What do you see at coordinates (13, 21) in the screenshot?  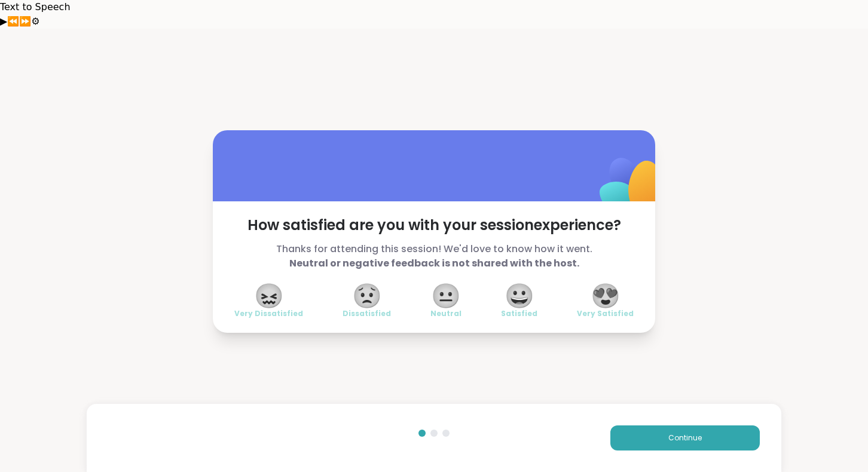 I see `button: Previous` at bounding box center [13, 21].